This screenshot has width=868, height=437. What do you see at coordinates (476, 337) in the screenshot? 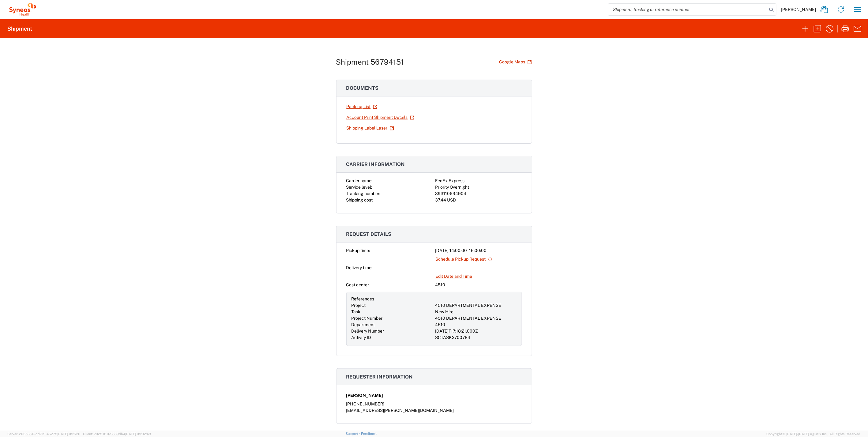
I see `div: SCTASK2700784` at bounding box center [476, 337].